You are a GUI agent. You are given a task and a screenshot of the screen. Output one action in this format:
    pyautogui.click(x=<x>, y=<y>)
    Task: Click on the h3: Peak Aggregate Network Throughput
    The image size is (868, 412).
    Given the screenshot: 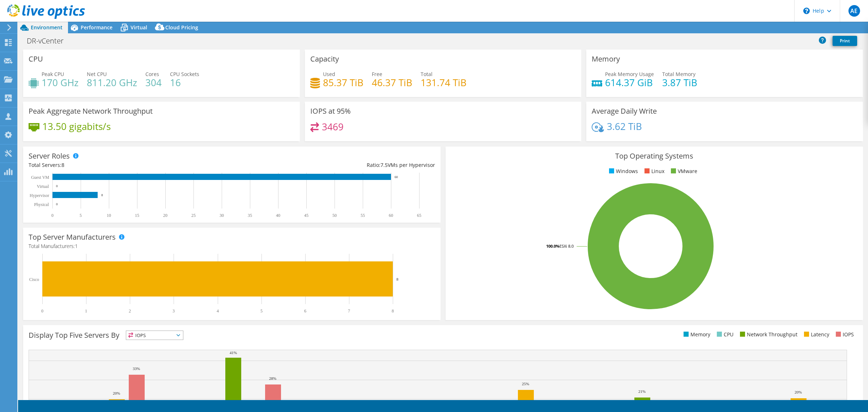 What is the action you would take?
    pyautogui.click(x=91, y=111)
    